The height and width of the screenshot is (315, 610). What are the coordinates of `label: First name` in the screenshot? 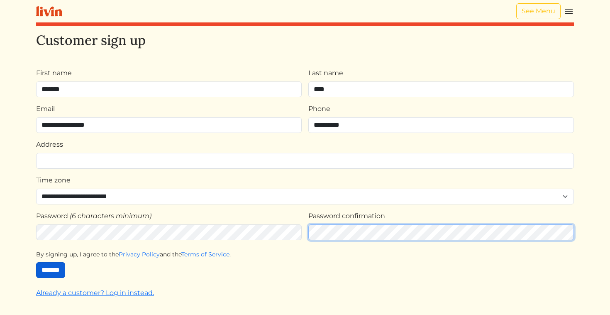 It's located at (54, 73).